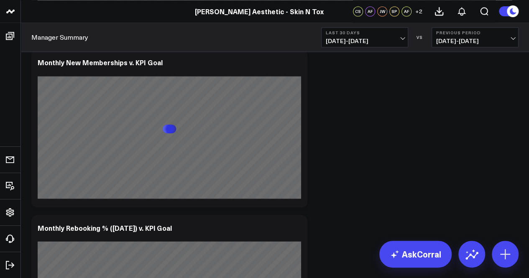  What do you see at coordinates (418, 11) in the screenshot?
I see `button: +2` at bounding box center [418, 11].